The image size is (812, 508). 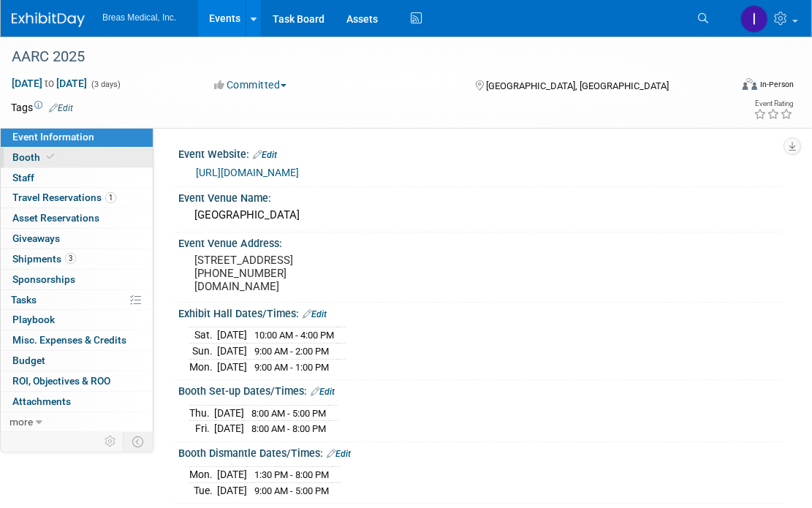 I want to click on span: Budget, so click(x=28, y=360).